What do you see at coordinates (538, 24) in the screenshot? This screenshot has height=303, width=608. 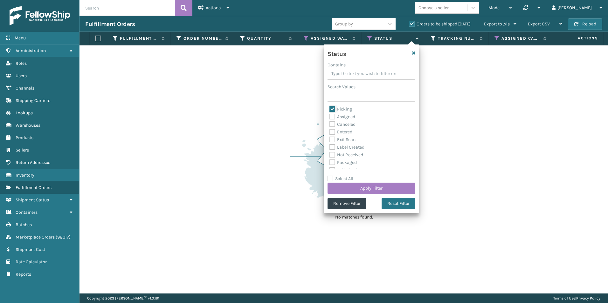 I see `span: Export CSV` at bounding box center [538, 24].